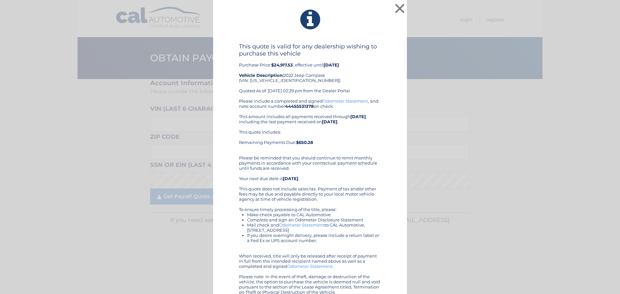  I want to click on b: 44455531378, so click(299, 106).